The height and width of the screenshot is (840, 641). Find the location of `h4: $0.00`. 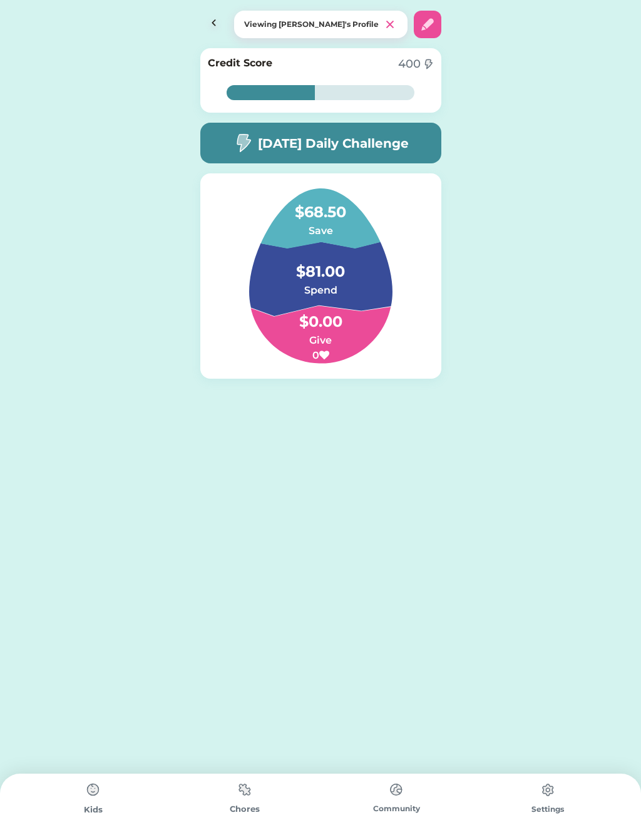

h4: $0.00 is located at coordinates (320, 316).